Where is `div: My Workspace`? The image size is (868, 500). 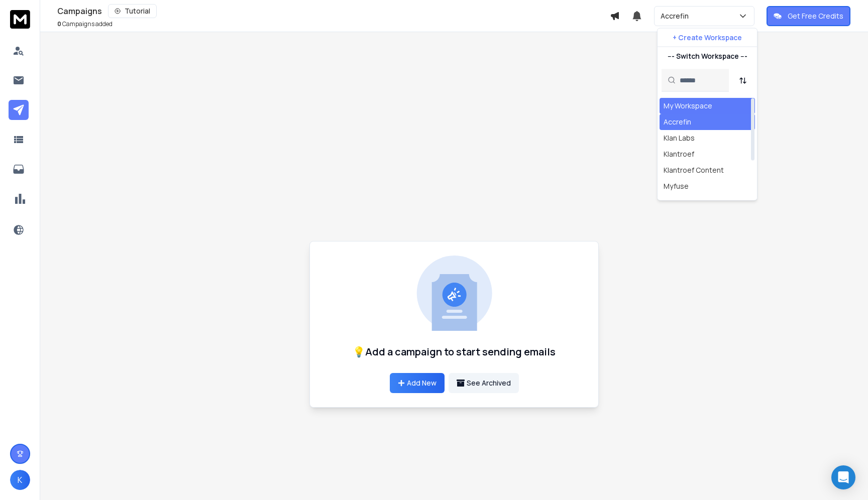 div: My Workspace is located at coordinates (687, 106).